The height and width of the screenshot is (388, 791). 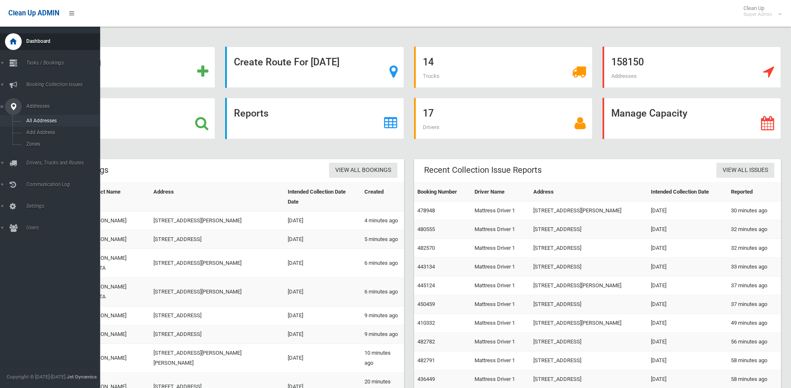 What do you see at coordinates (251, 113) in the screenshot?
I see `strong: Reports` at bounding box center [251, 113].